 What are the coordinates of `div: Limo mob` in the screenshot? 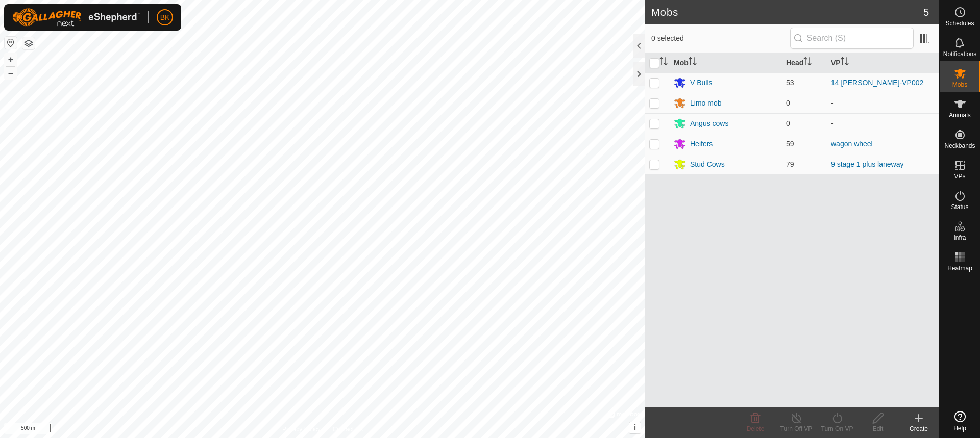 It's located at (706, 103).